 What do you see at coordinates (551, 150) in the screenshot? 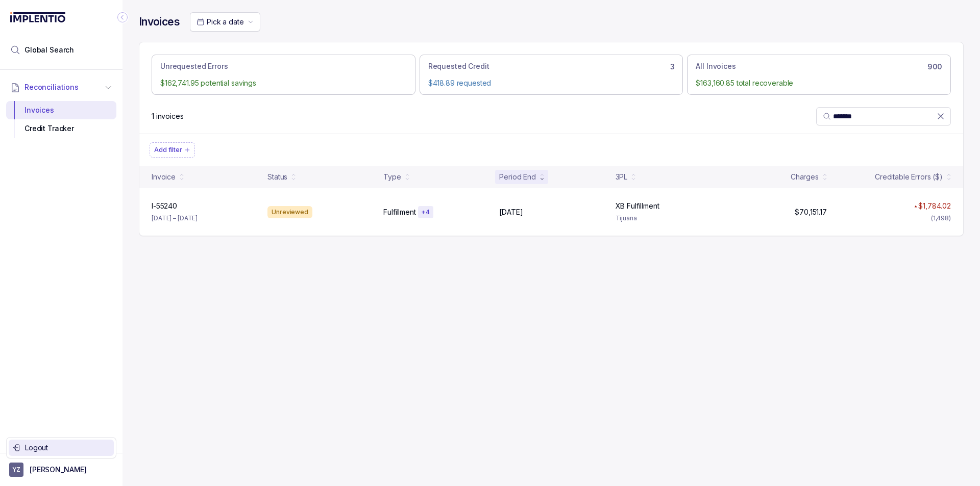
I see `ul: Filter Group` at bounding box center [551, 150].